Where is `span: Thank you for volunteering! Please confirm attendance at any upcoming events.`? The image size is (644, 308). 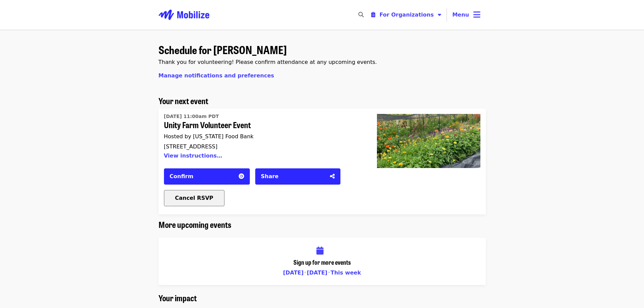 span: Thank you for volunteering! Please confirm attendance at any upcoming events. is located at coordinates (268, 62).